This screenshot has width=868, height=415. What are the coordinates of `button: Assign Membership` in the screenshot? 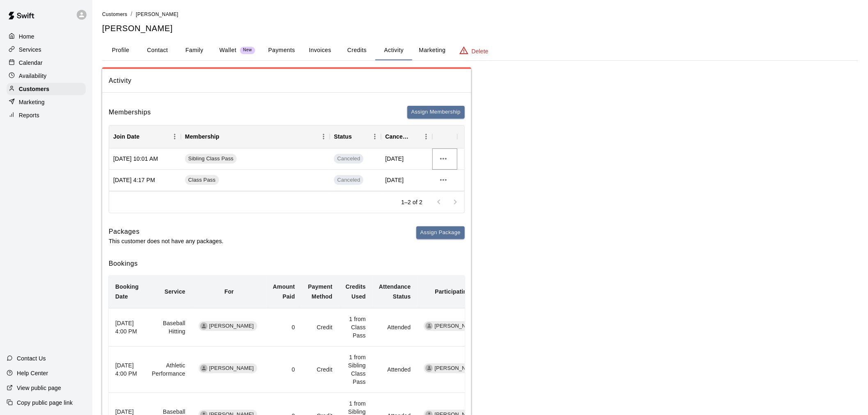 It's located at (436, 112).